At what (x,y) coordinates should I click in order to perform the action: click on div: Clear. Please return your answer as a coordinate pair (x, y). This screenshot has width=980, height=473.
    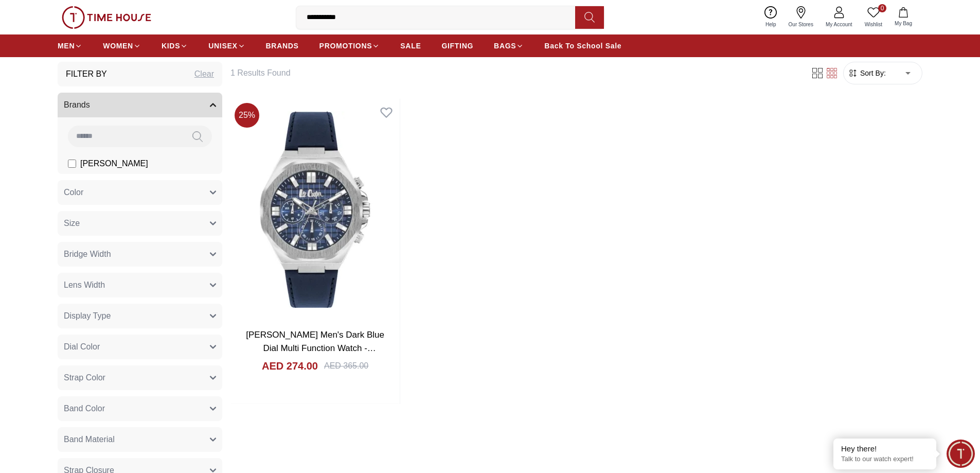
    Looking at the image, I should click on (204, 74).